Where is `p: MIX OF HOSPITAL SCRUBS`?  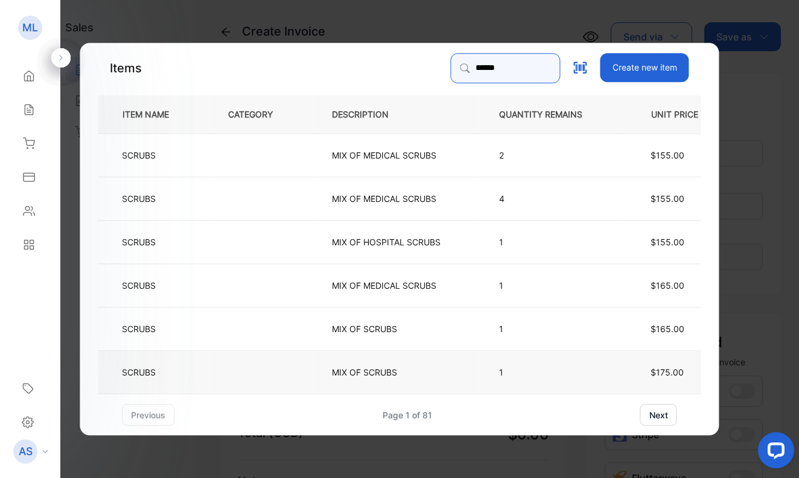 p: MIX OF HOSPITAL SCRUBS is located at coordinates (386, 242).